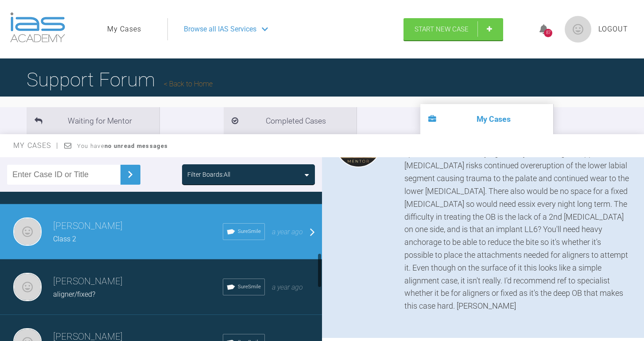 Image resolution: width=644 pixels, height=341 pixels. I want to click on div: Filter Boards: All, so click(208, 175).